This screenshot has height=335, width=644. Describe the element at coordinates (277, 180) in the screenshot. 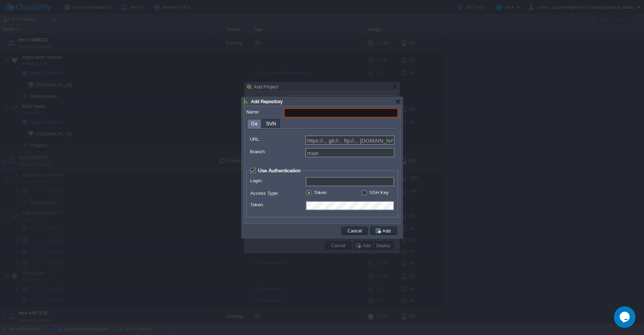

I see `label: Login:` at that location.